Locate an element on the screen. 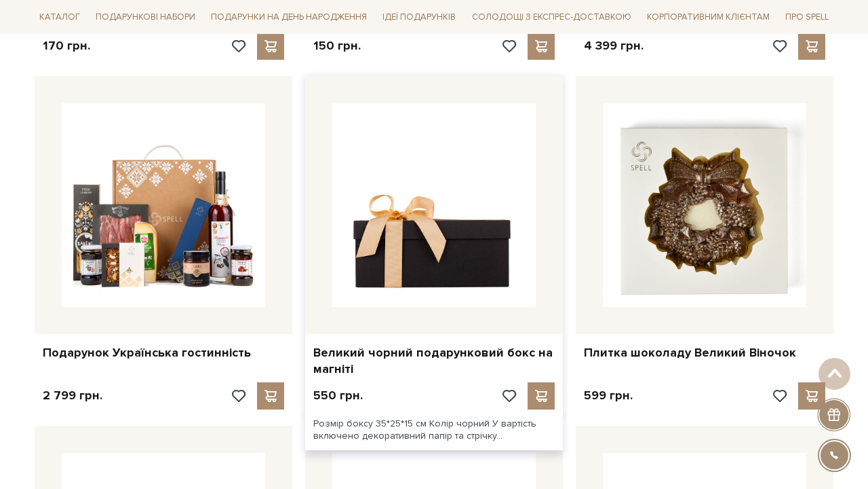 This screenshot has height=489, width=868. a: Ідеї подарунків is located at coordinates (419, 17).